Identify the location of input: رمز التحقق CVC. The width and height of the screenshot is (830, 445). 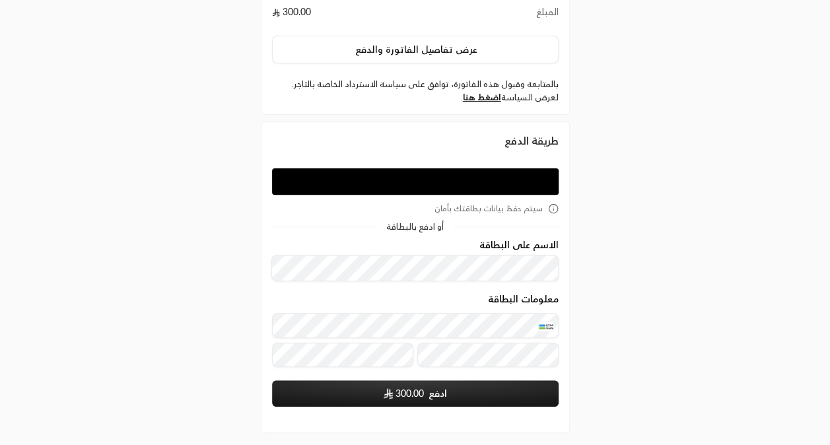
(488, 354).